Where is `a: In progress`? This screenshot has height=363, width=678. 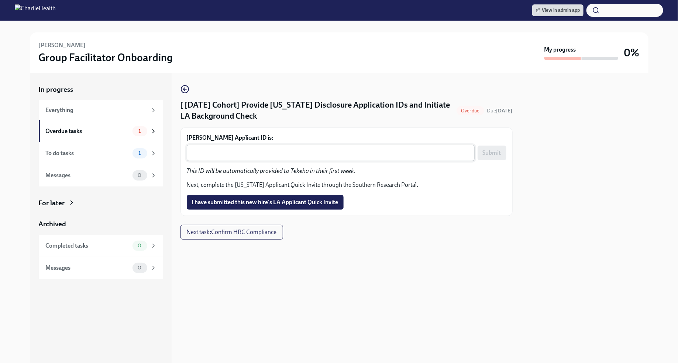
a: In progress is located at coordinates (101, 90).